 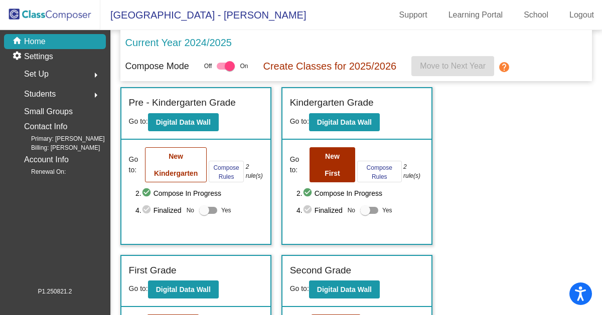 What do you see at coordinates (244, 66) in the screenshot?
I see `span: On` at bounding box center [244, 66].